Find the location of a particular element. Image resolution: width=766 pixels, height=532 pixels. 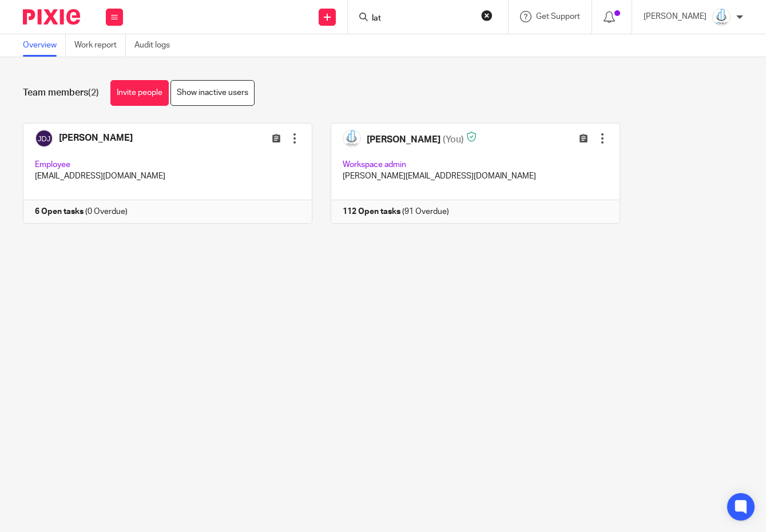

a: Work report is located at coordinates (100, 45).